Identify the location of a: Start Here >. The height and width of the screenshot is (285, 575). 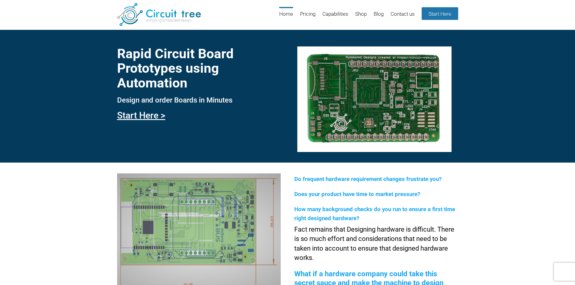
(141, 115).